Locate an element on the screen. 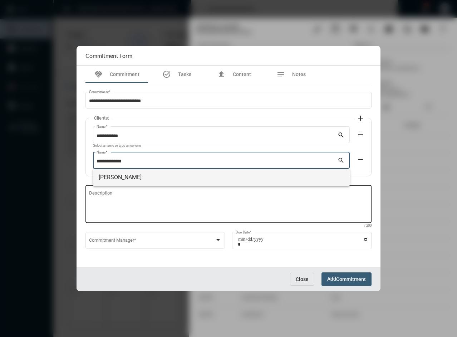 This screenshot has width=457, height=337. label: Clients: is located at coordinates (102, 118).